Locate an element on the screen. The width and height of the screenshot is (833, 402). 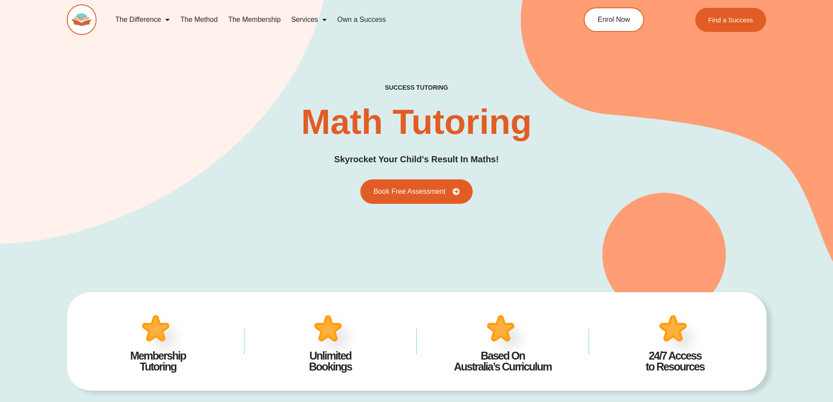
h4: success tutoring is located at coordinates (416, 87).